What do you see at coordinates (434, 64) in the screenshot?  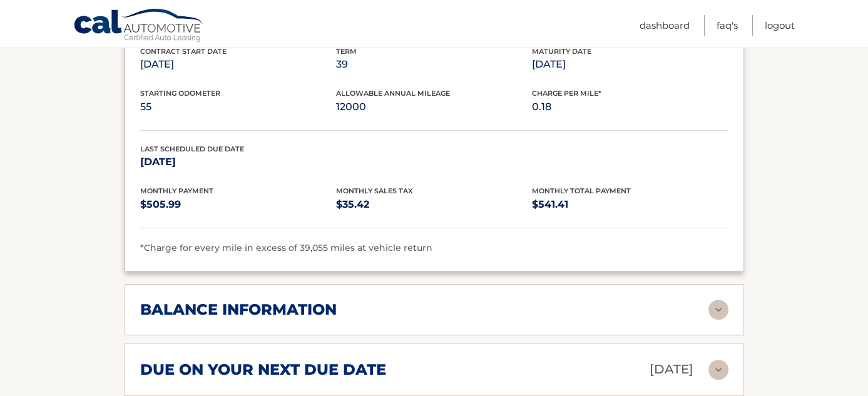 I see `p: 39` at bounding box center [434, 64].